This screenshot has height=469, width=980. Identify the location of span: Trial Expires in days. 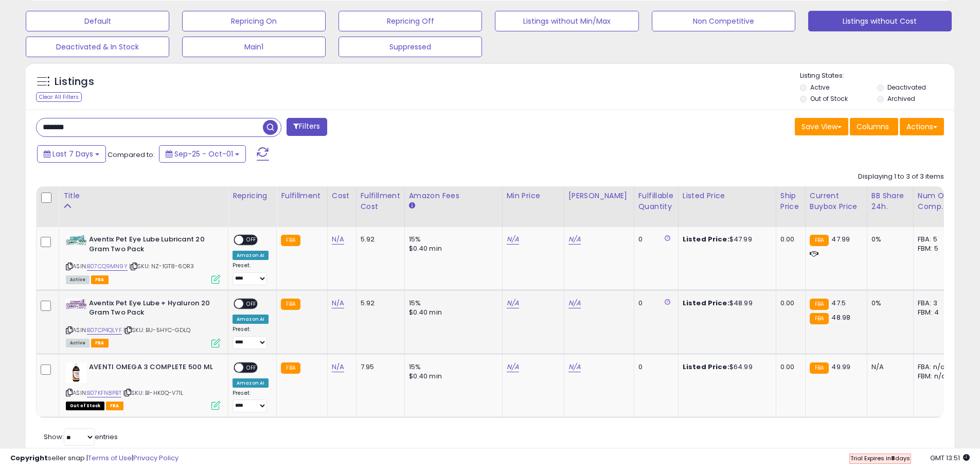
(880, 458).